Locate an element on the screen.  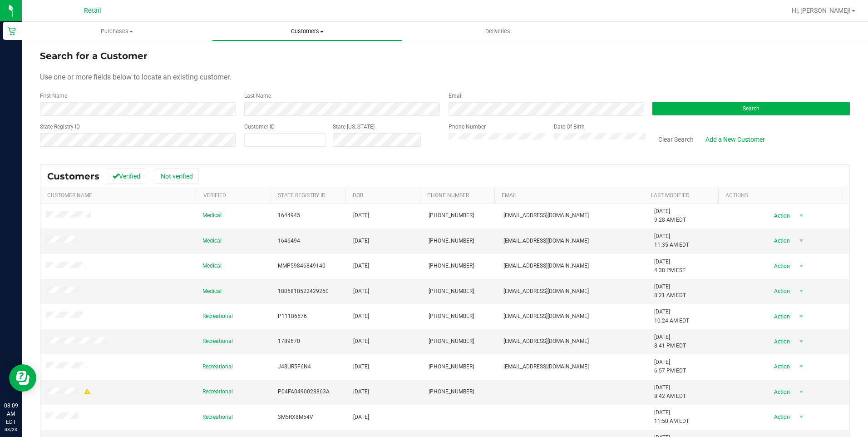
a: Purchases is located at coordinates (116, 32).